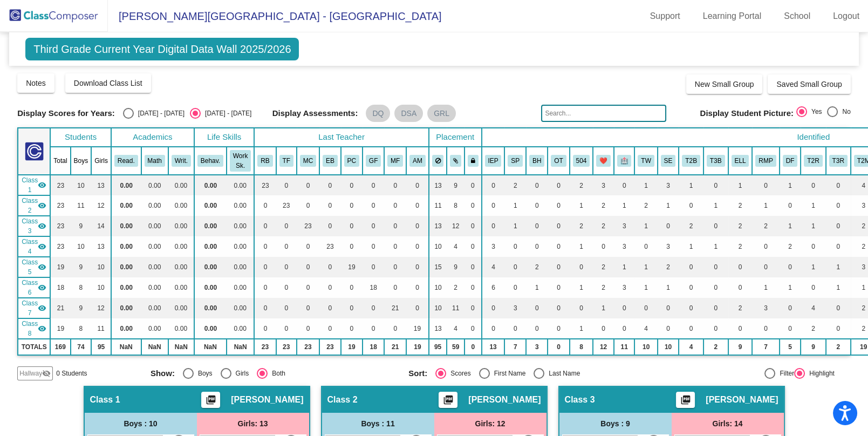 The width and height of the screenshot is (868, 436). Describe the element at coordinates (417, 160) in the screenshot. I see `button: AM` at that location.